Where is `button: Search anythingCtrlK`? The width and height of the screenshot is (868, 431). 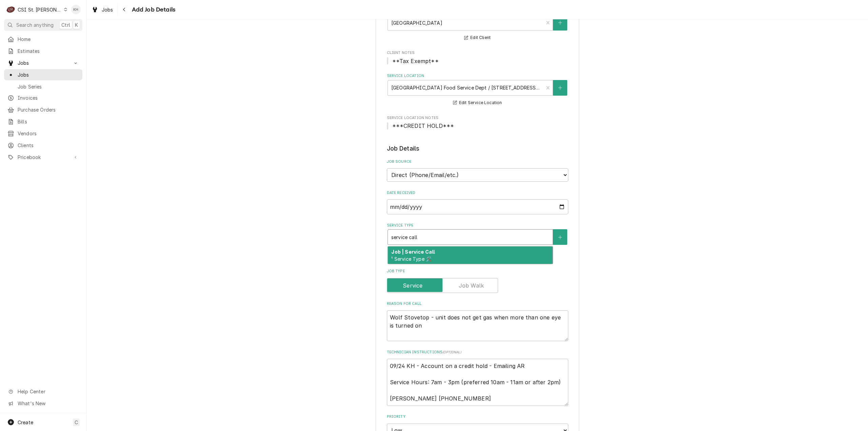
button: Search anythingCtrlK is located at coordinates (43, 25).